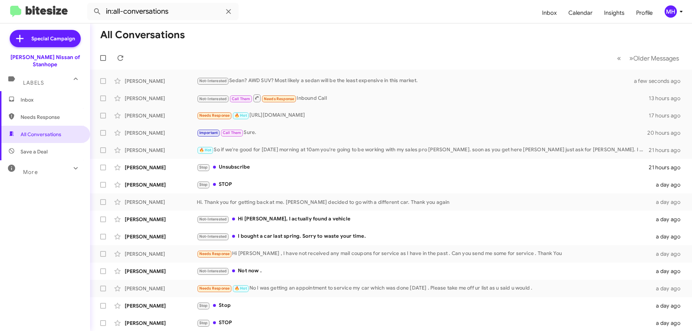 Image resolution: width=692 pixels, height=331 pixels. What do you see at coordinates (41, 135) in the screenshot?
I see `span: All Conversations` at bounding box center [41, 135].